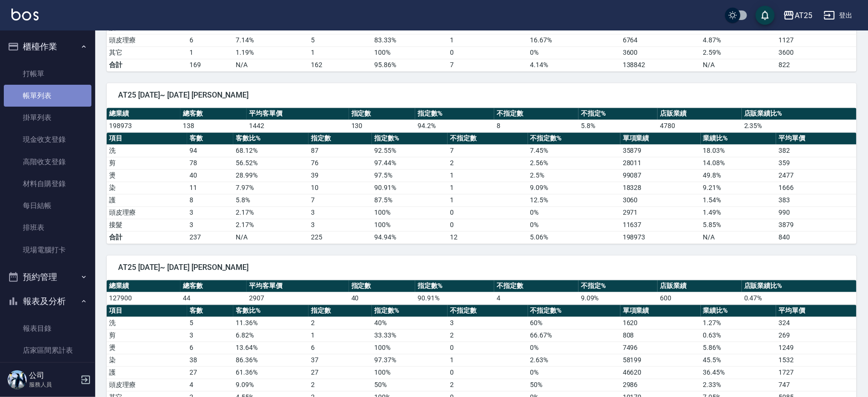  What do you see at coordinates (410, 200) in the screenshot?
I see `td: 87.5 %` at bounding box center [410, 200].